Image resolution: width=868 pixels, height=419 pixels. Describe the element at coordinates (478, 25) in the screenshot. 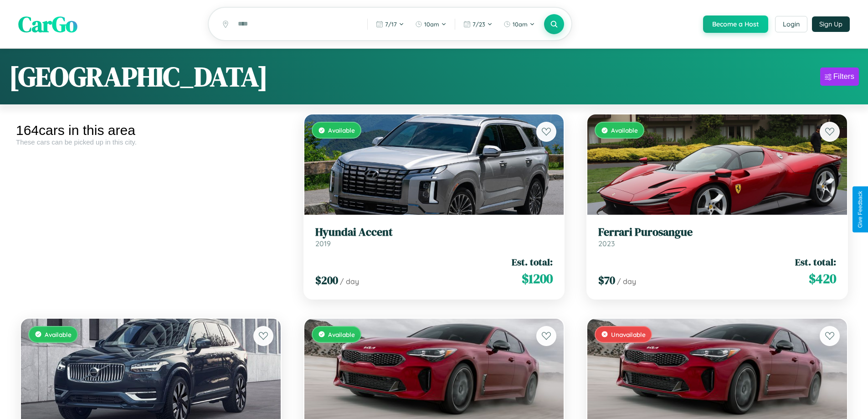

I see `button: 7/23` at that location.